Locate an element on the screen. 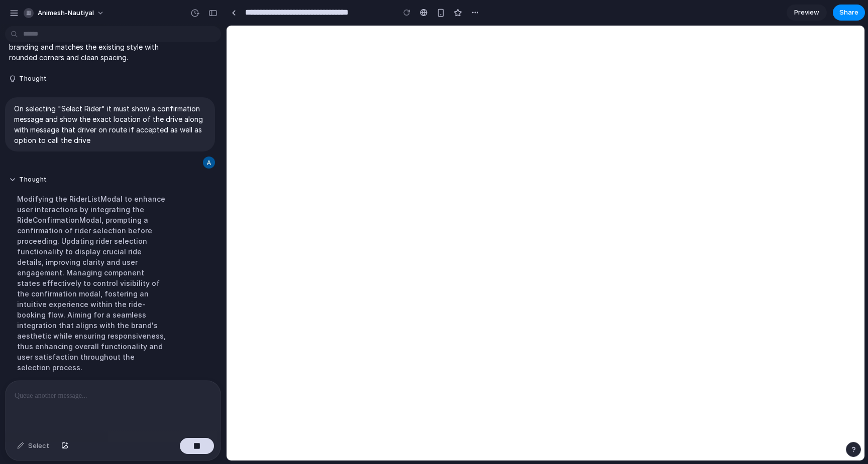 The height and width of the screenshot is (464, 868). button: Share is located at coordinates (849, 13).